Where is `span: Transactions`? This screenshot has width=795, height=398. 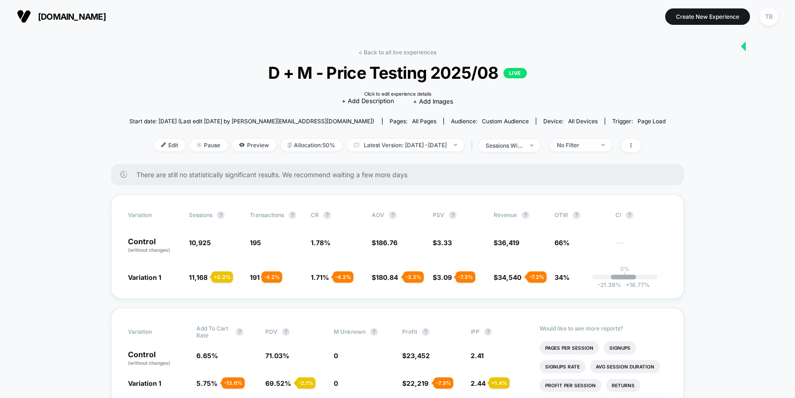 span: Transactions is located at coordinates (267, 215).